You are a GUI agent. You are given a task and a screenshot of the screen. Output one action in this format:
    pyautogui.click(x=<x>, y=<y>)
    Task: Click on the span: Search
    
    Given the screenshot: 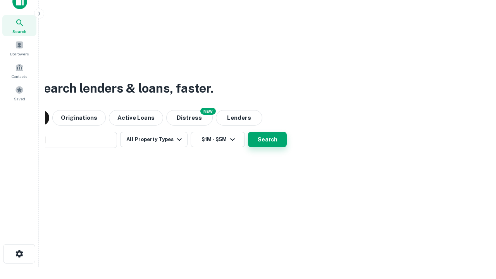 What is the action you would take?
    pyautogui.click(x=19, y=31)
    